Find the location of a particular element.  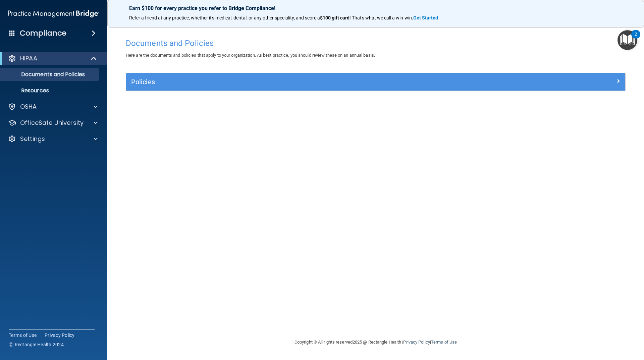

p: OSHA is located at coordinates (28, 107).